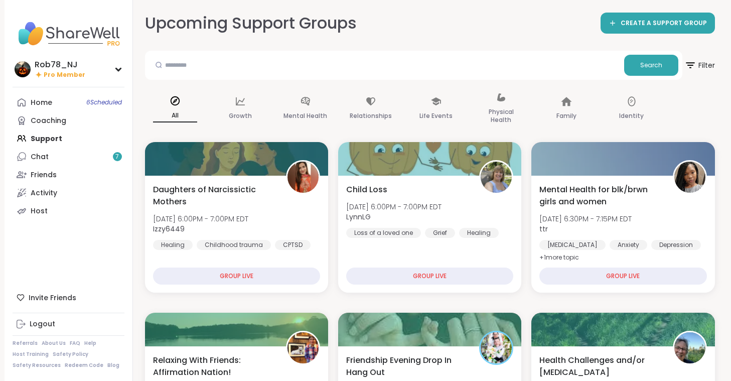 This screenshot has width=731, height=381. I want to click on a: CREATE A SUPPORT GROUP, so click(658, 23).